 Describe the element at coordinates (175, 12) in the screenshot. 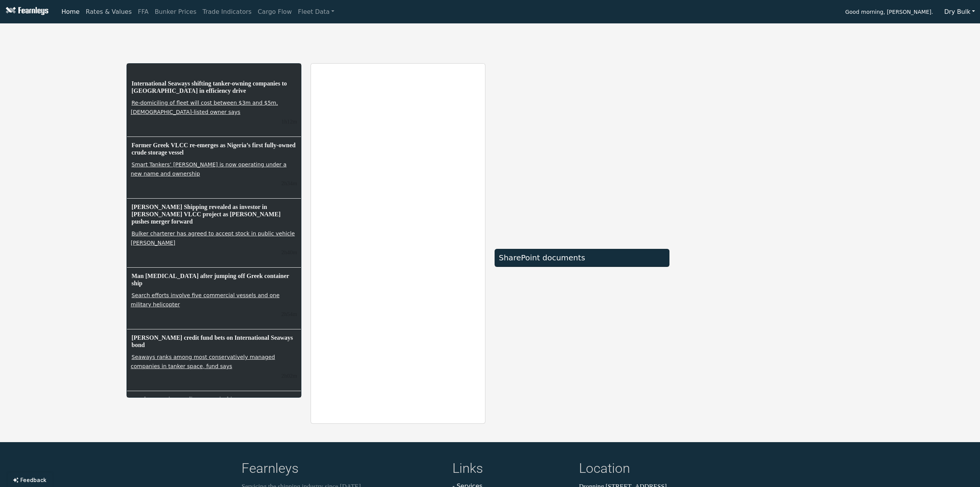

I see `a: Bunker Prices` at that location.